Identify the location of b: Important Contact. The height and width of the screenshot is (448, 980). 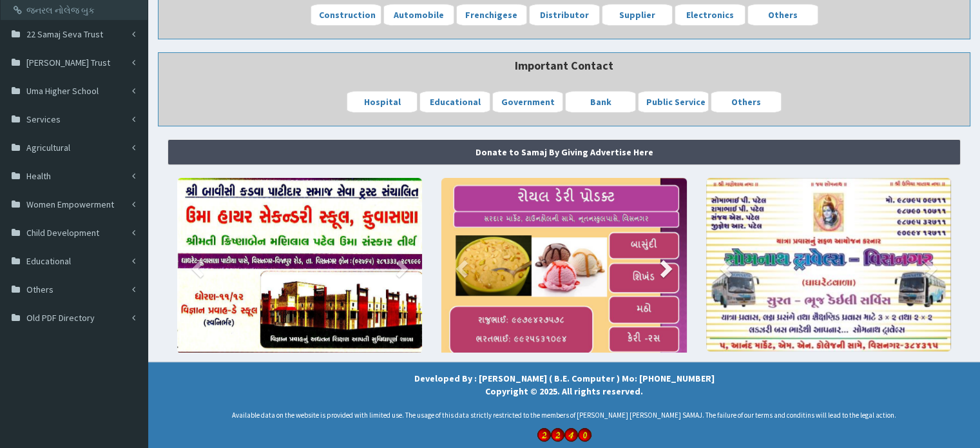
(564, 65).